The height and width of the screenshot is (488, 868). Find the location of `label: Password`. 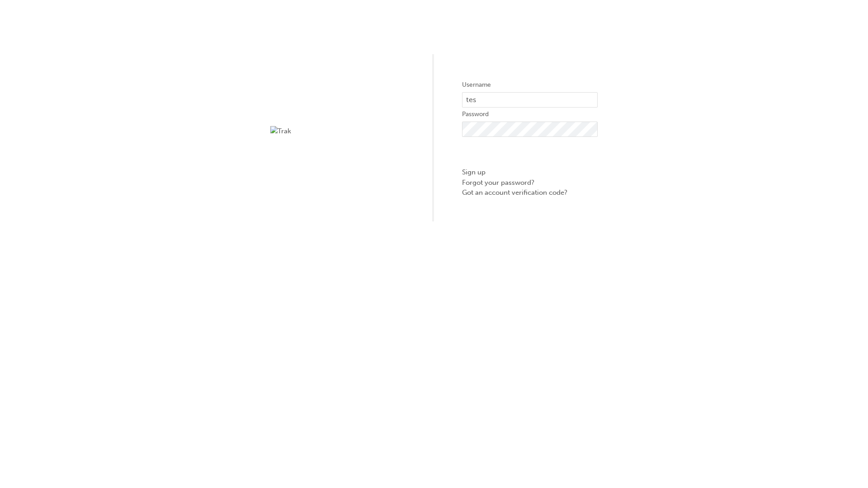

label: Password is located at coordinates (530, 114).